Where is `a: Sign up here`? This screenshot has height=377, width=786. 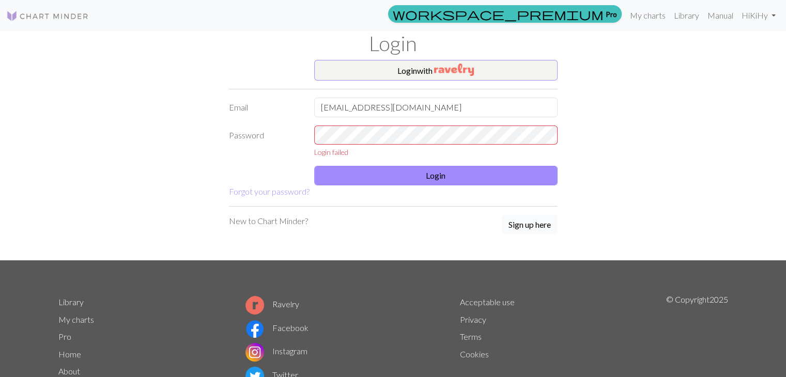 a: Sign up here is located at coordinates (529, 225).